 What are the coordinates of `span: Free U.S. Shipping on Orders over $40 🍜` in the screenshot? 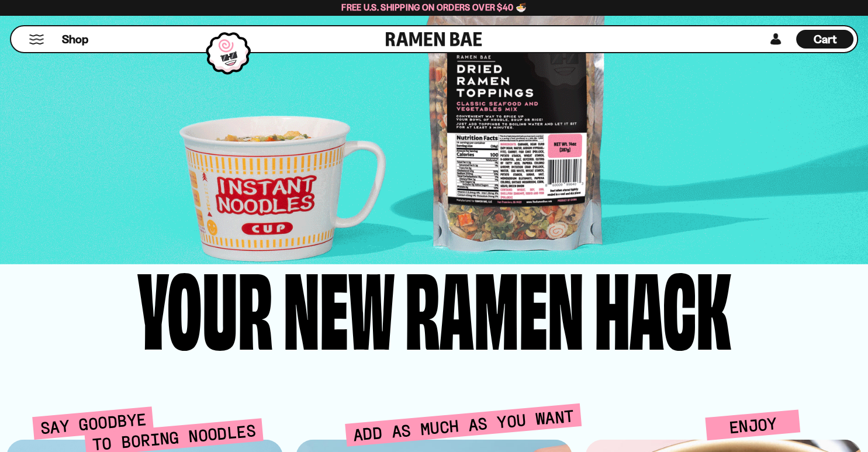 It's located at (434, 7).